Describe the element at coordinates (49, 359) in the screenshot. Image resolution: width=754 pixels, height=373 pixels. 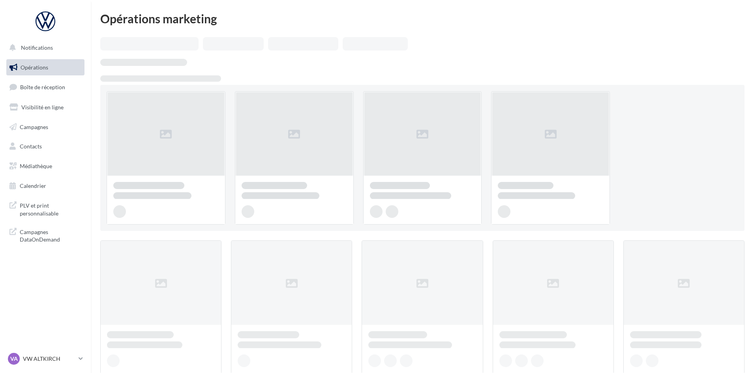
I see `p: VW ALTKIRCH` at that location.